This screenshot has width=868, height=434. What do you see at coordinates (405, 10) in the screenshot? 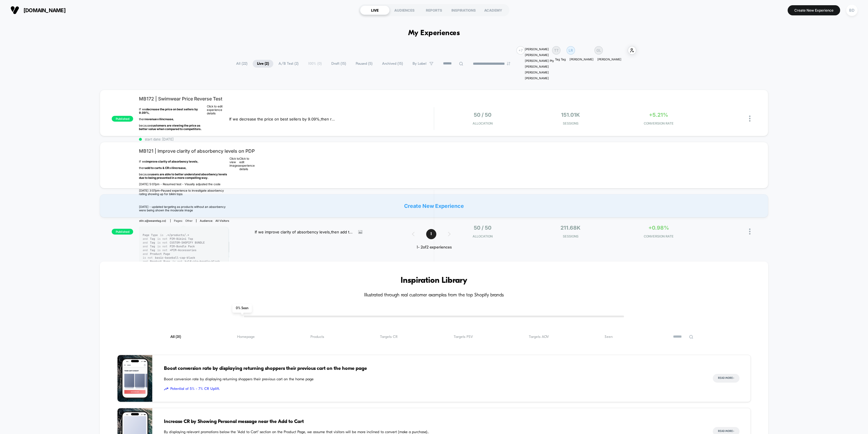
I see `div: AUDIENCES` at bounding box center [405, 10].